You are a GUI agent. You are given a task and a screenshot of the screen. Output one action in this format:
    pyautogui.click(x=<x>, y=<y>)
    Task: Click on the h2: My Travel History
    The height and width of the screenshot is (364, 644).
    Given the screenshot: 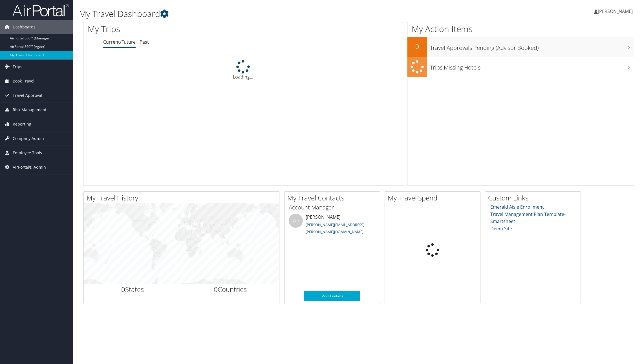 What is the action you would take?
    pyautogui.click(x=183, y=198)
    